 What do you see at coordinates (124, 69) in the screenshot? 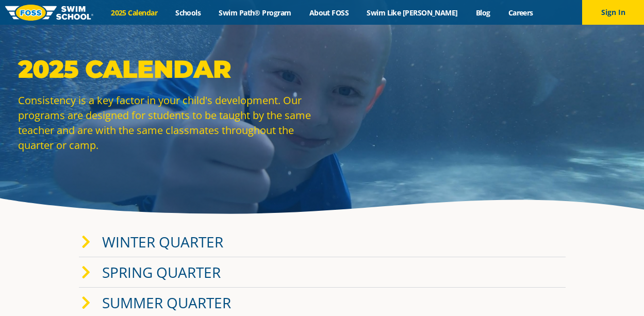
I see `strong: 2025 Calendar` at bounding box center [124, 69].